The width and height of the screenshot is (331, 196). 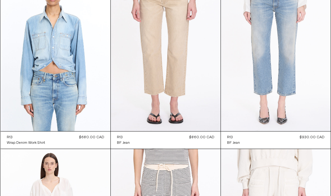 What do you see at coordinates (92, 137) in the screenshot?
I see `div: $680.00 CAD` at bounding box center [92, 137].